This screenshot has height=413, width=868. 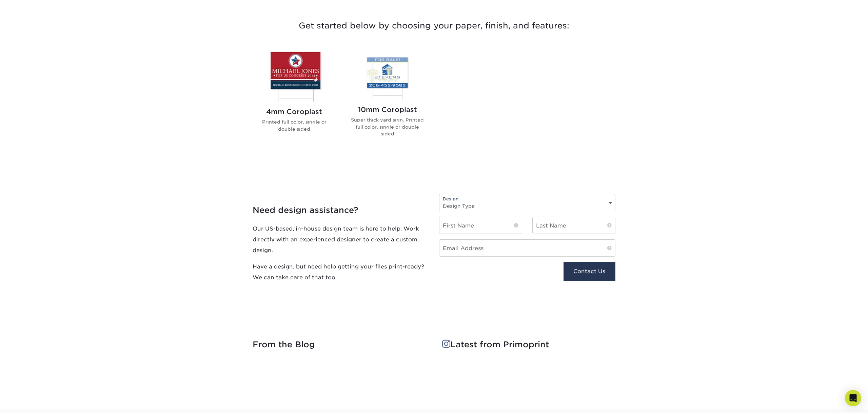 What do you see at coordinates (341, 210) in the screenshot?
I see `h4: Need design assistance?` at bounding box center [341, 210].